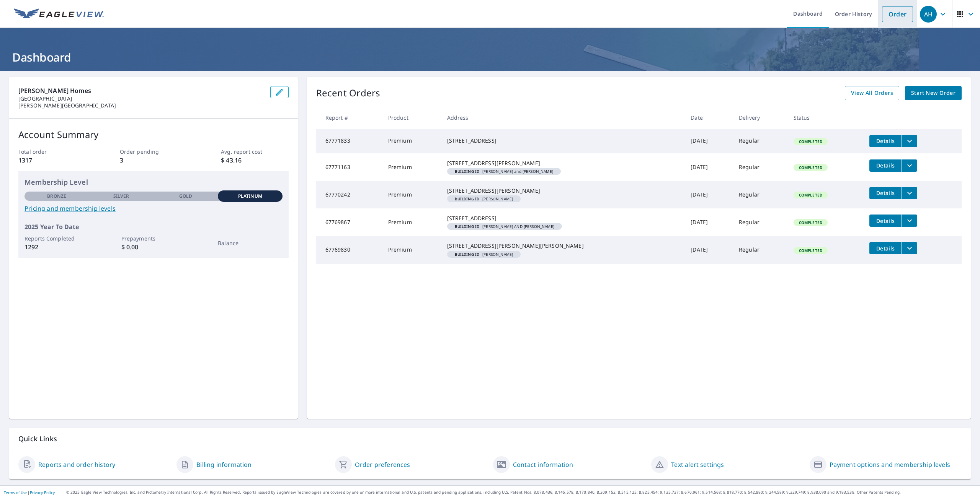 This screenshot has width=980, height=499. What do you see at coordinates (490, 57) in the screenshot?
I see `h1: Dashboard` at bounding box center [490, 57].